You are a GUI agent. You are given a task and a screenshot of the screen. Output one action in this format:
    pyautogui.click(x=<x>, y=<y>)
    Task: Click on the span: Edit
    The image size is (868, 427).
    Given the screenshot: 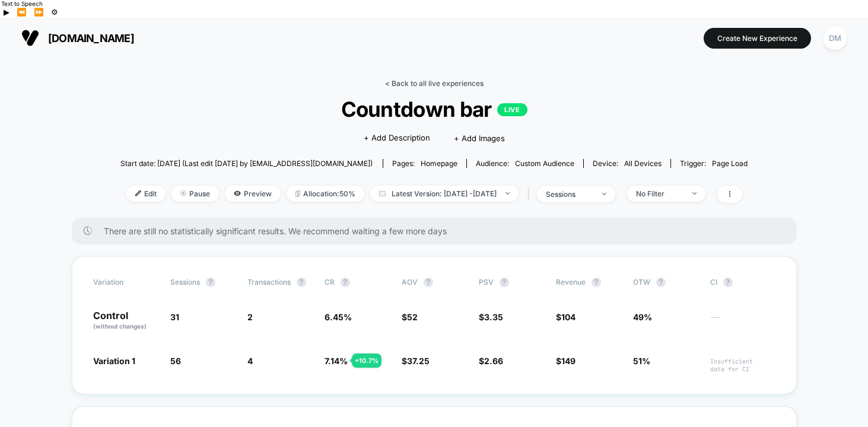 What is the action you would take?
    pyautogui.click(x=146, y=194)
    